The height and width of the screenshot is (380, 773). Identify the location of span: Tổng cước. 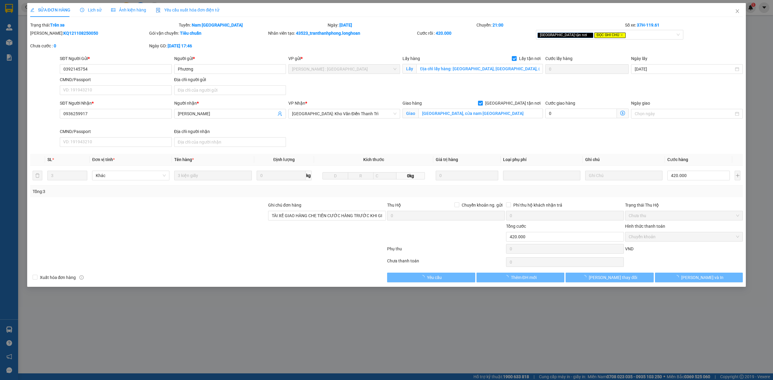
(516, 226).